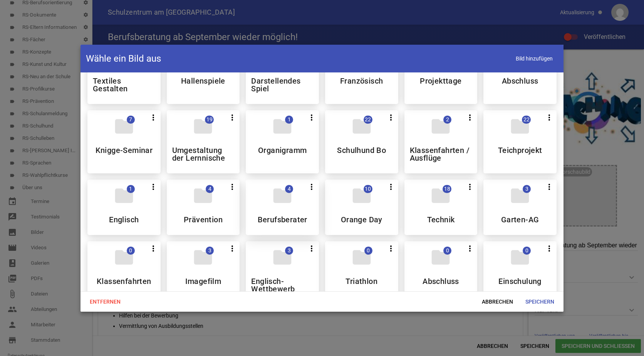 Image resolution: width=644 pixels, height=356 pixels. I want to click on h5: Hallenspiele, so click(203, 81).